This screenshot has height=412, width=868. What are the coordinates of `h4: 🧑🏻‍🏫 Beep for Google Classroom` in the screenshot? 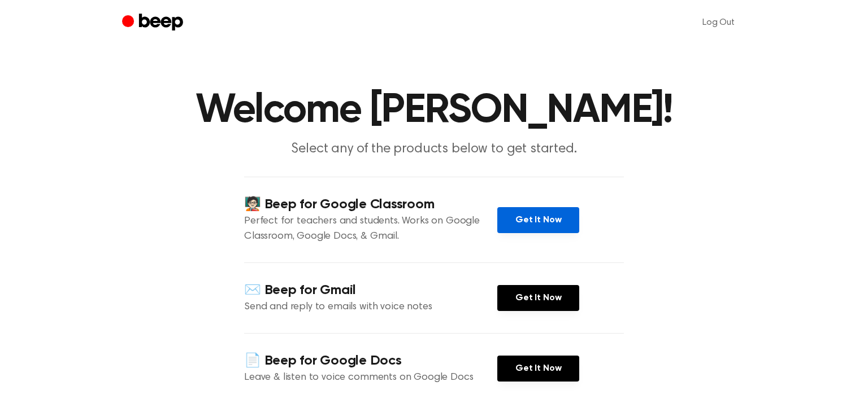 It's located at (371, 204).